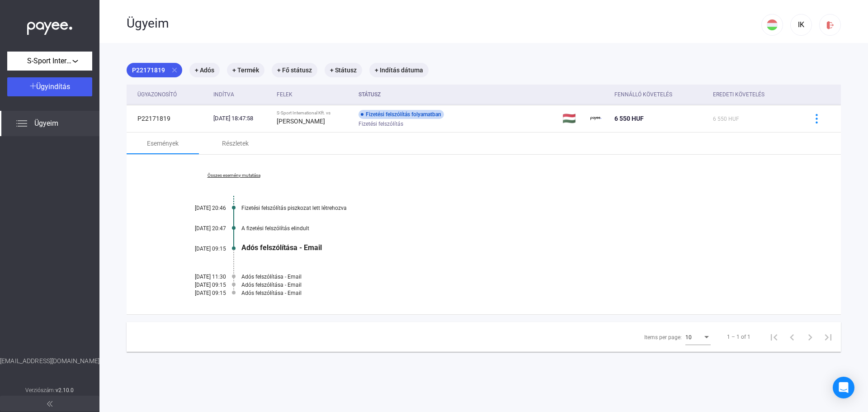 This screenshot has width=868, height=412. Describe the element at coordinates (401, 114) in the screenshot. I see `div: Fizetési felszólítás folyamatban` at that location.